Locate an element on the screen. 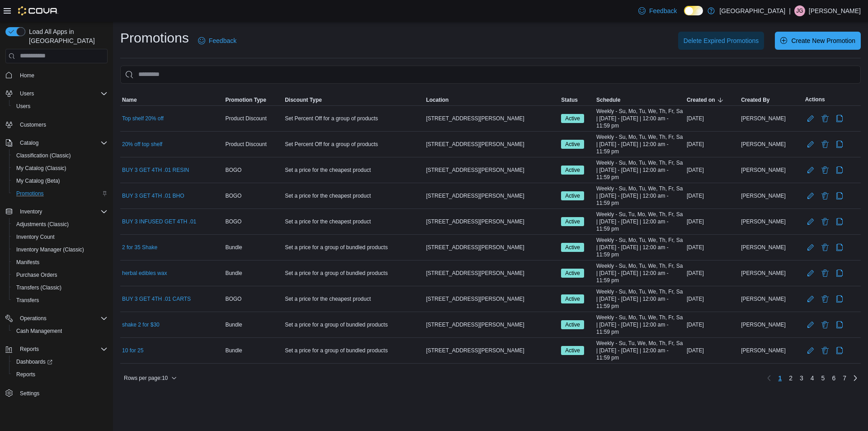 Image resolution: width=868 pixels, height=431 pixels. span: Catalog is located at coordinates (29, 143).